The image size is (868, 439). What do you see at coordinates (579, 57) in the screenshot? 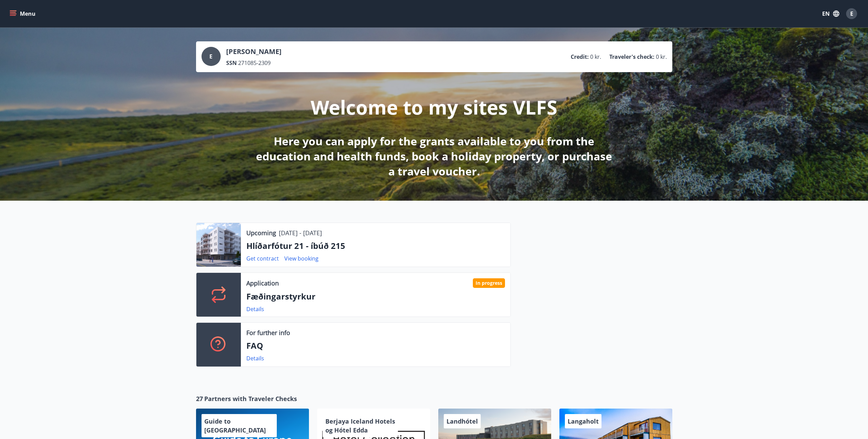
I see `p: Credit :` at bounding box center [579, 57].